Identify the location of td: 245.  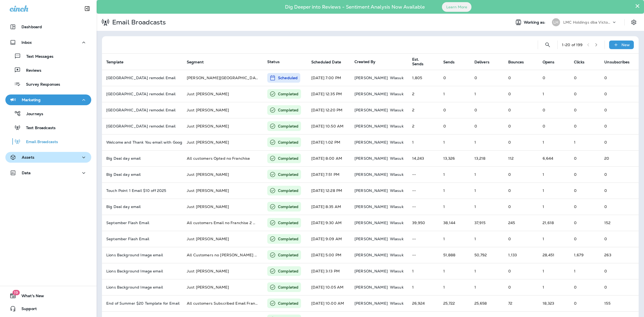
(521, 223).